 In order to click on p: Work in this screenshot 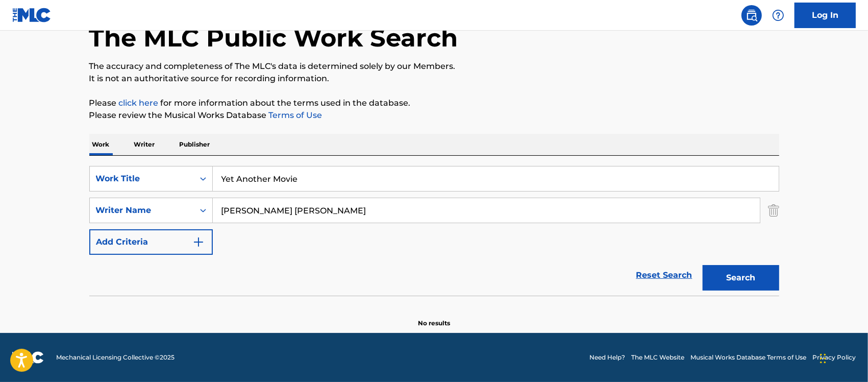, I will do `click(101, 144)`.